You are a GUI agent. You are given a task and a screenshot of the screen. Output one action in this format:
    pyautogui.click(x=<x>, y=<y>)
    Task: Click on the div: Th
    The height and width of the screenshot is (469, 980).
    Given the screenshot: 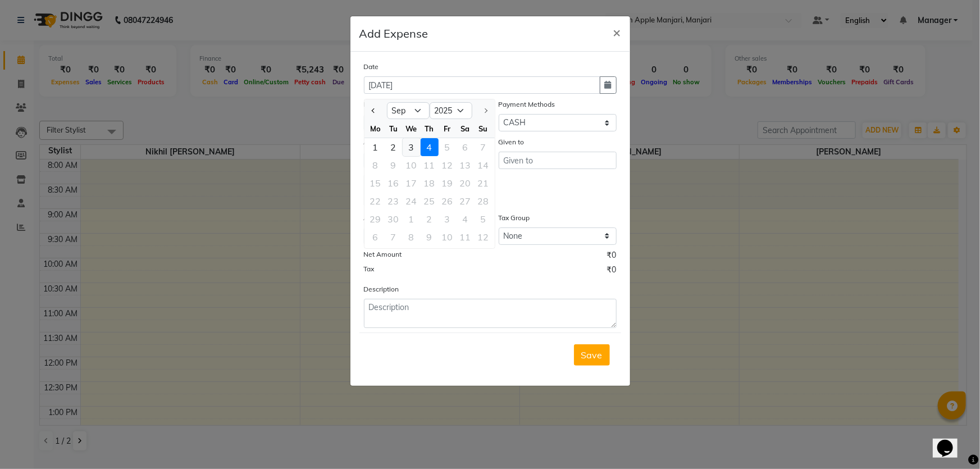 What is the action you would take?
    pyautogui.click(x=430, y=128)
    